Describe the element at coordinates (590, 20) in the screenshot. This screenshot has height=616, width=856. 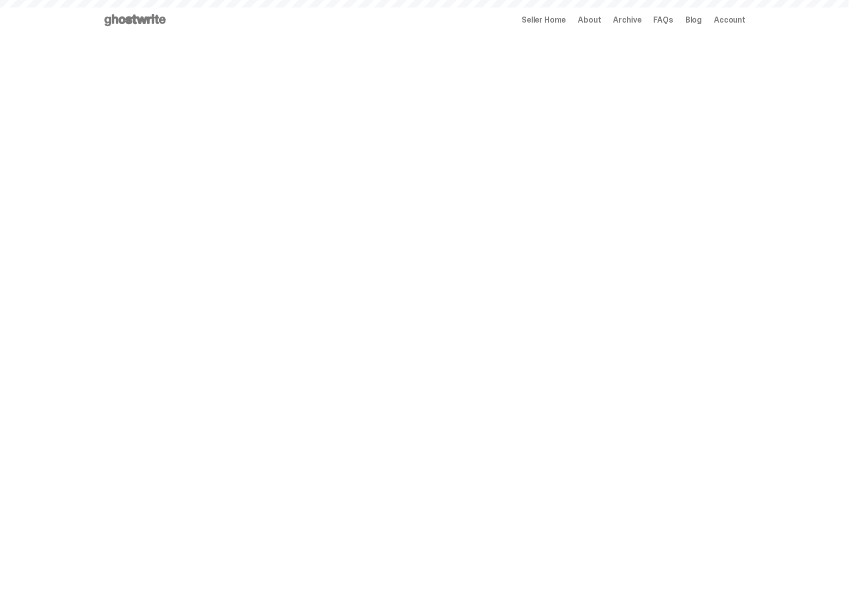
I see `span: About` at that location.